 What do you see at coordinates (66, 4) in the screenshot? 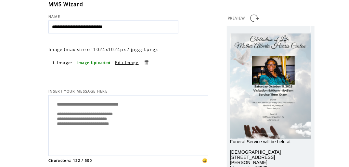
I see `span: MMS Wizard` at bounding box center [66, 4].